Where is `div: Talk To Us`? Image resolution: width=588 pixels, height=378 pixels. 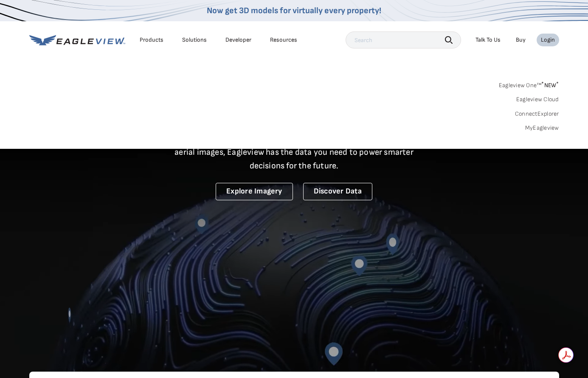 div: Talk To Us is located at coordinates (488, 40).